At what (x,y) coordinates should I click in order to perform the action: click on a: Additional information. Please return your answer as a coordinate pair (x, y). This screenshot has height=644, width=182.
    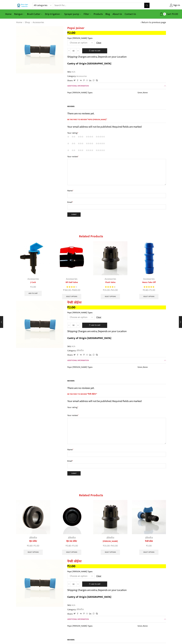
    Looking at the image, I should click on (117, 620).